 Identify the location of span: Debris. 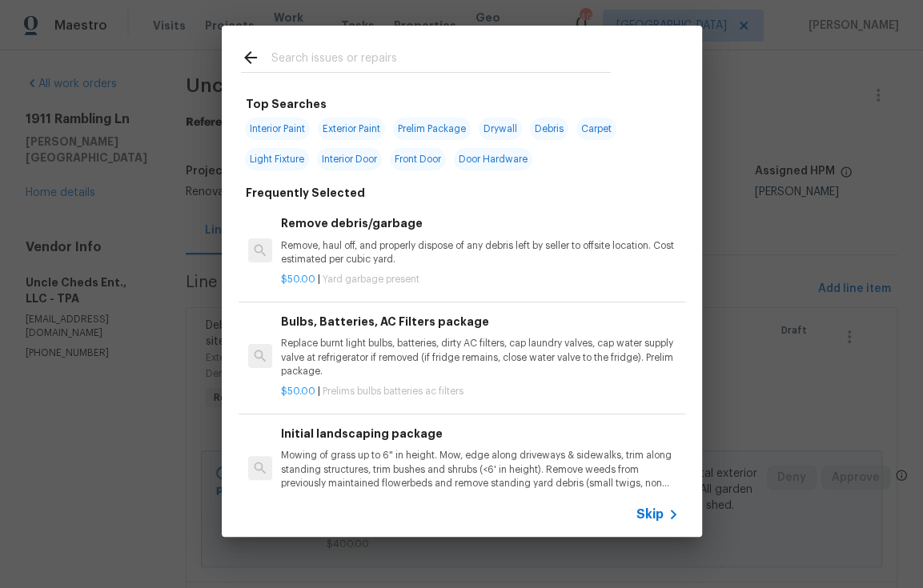
(549, 129).